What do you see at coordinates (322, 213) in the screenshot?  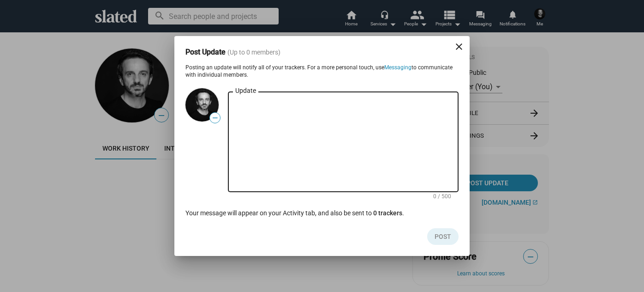 I see `div: Your message will appear on your Activity tab, and also be sent to .` at bounding box center [322, 213].